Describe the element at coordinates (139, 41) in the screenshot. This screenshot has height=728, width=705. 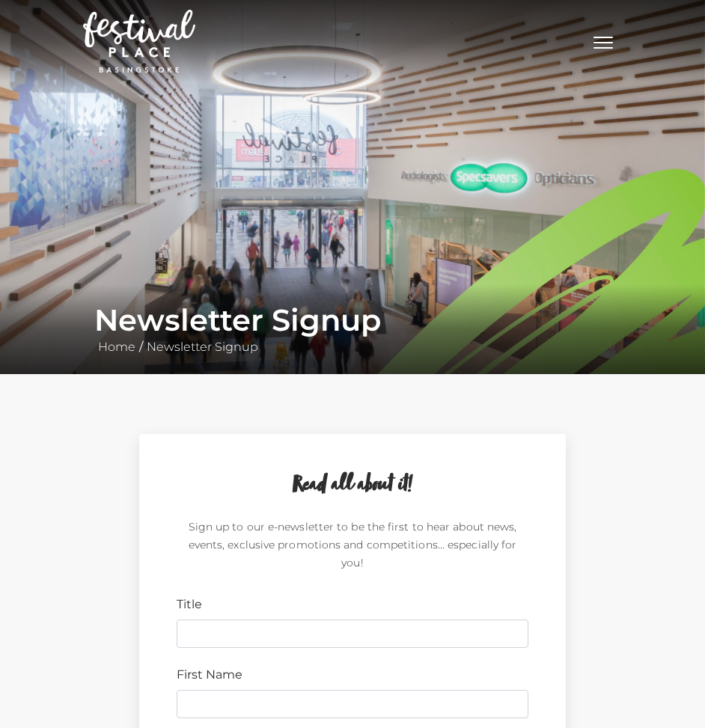
I see `img: Festival Place Logo` at that location.